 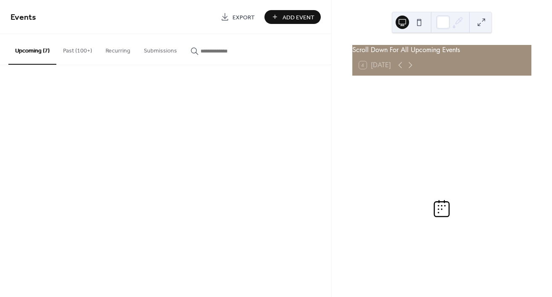 I want to click on span: Add Event, so click(x=298, y=17).